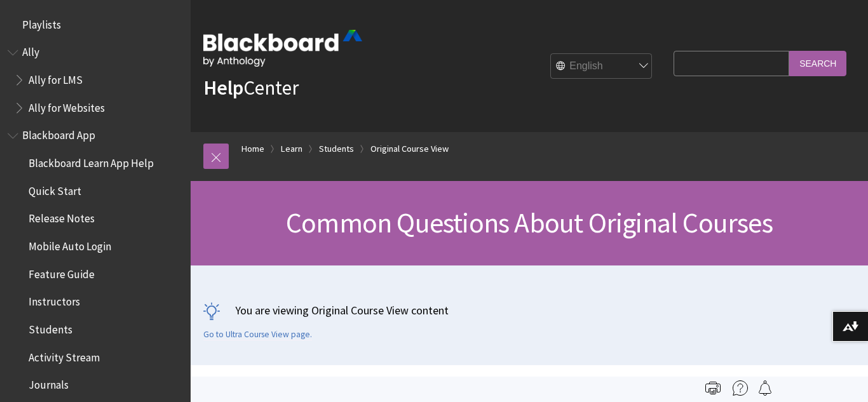 The width and height of the screenshot is (868, 402). Describe the element at coordinates (30, 50) in the screenshot. I see `span: Ally` at that location.